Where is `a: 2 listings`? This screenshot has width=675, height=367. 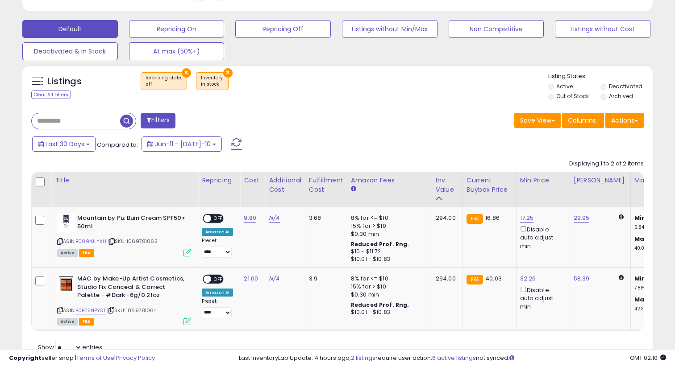 a: 2 listings is located at coordinates (363, 358).